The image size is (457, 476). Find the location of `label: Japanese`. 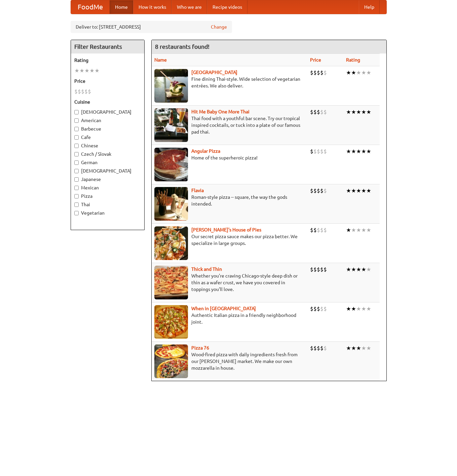

label: Japanese is located at coordinates (108, 179).